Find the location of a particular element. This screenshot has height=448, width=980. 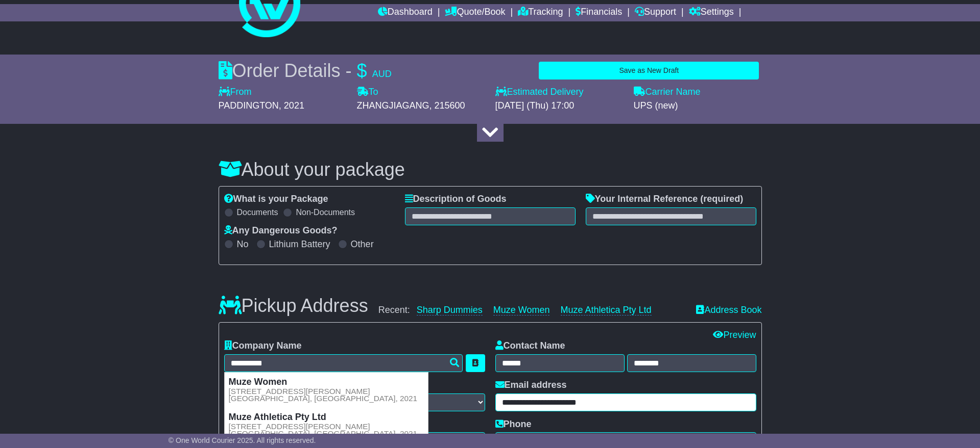

a: Muze Athletica Pty Ltd is located at coordinates (606, 310).